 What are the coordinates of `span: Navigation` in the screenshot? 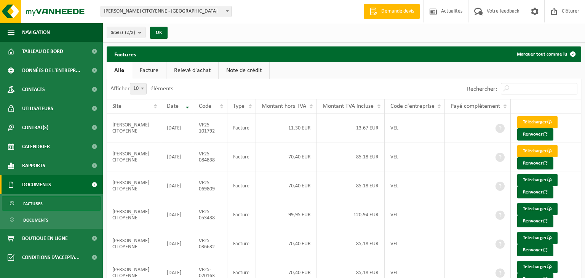 It's located at (36, 32).